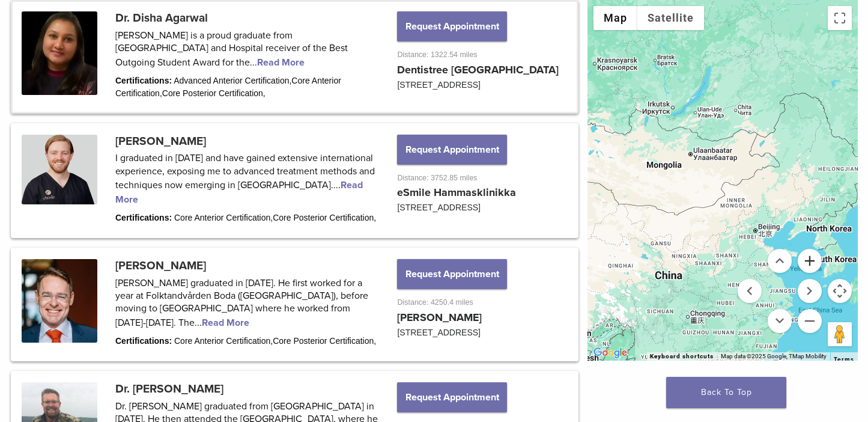 This screenshot has width=868, height=422. I want to click on button: Keyboard shortcuts, so click(682, 356).